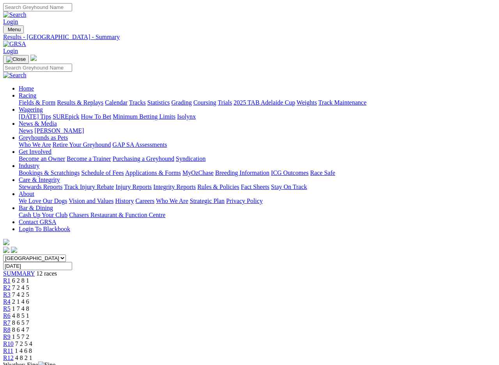  I want to click on span: R7, so click(7, 322).